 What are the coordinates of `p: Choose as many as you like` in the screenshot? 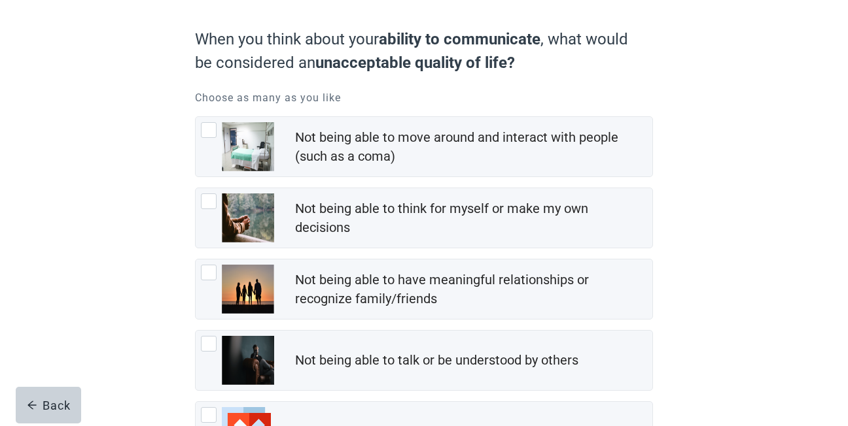 It's located at (424, 98).